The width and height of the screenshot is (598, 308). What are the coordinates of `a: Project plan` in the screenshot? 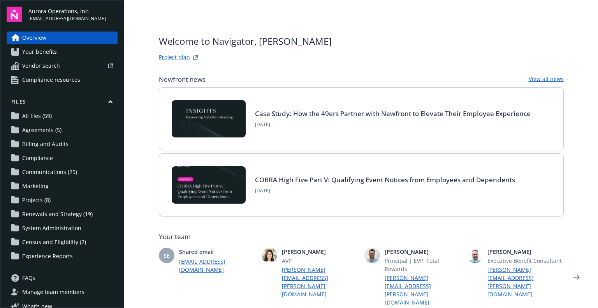 It's located at (174, 58).